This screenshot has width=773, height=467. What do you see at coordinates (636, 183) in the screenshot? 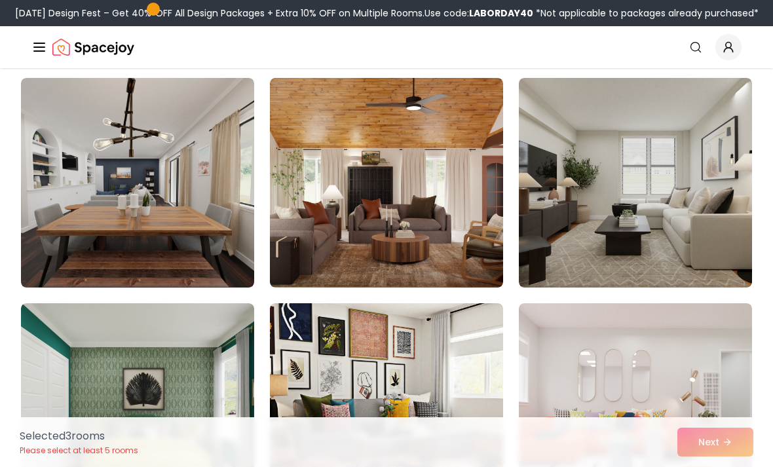
I see `img: Room room-72` at bounding box center [636, 183].